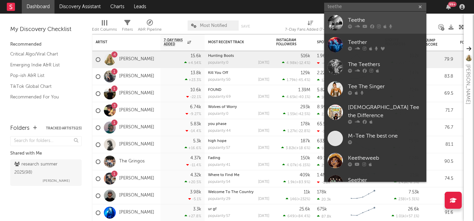  Describe the element at coordinates (218, 63) in the screenshot. I see `div: popularity: 0` at that location.